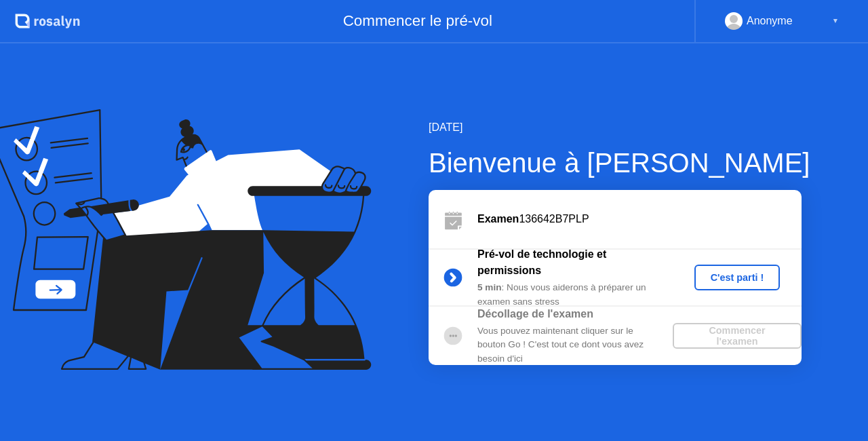  Describe the element at coordinates (535, 313) in the screenshot. I see `b: Décollage de l'examen` at that location.